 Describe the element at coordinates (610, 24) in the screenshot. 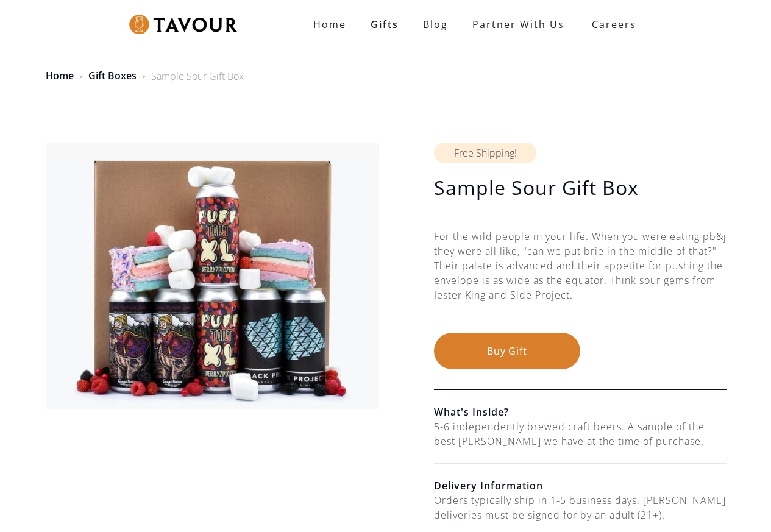

I see `a: Careers` at that location.